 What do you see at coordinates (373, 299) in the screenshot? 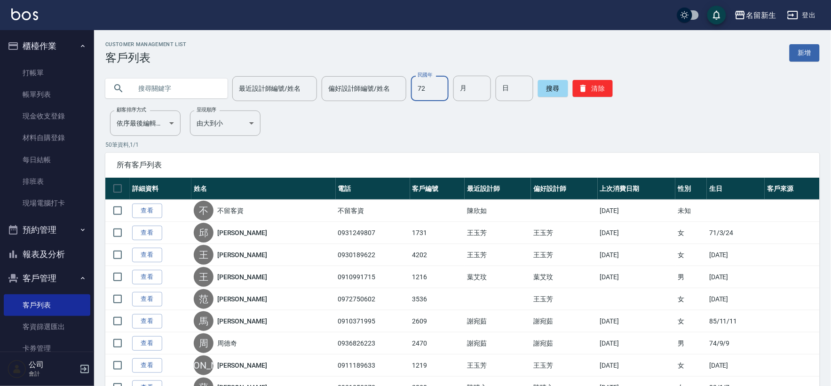
I see `td: 0972750602` at bounding box center [373, 299].